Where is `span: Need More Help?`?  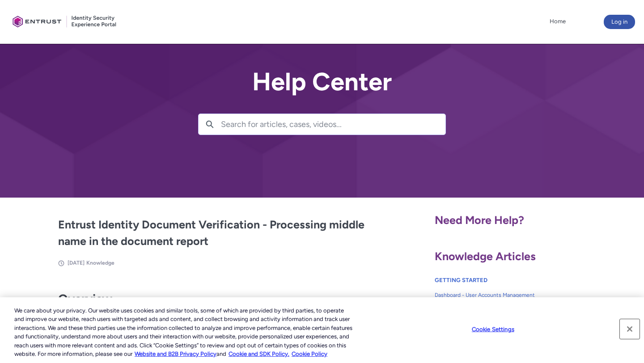
span: Need More Help? is located at coordinates (480, 220).